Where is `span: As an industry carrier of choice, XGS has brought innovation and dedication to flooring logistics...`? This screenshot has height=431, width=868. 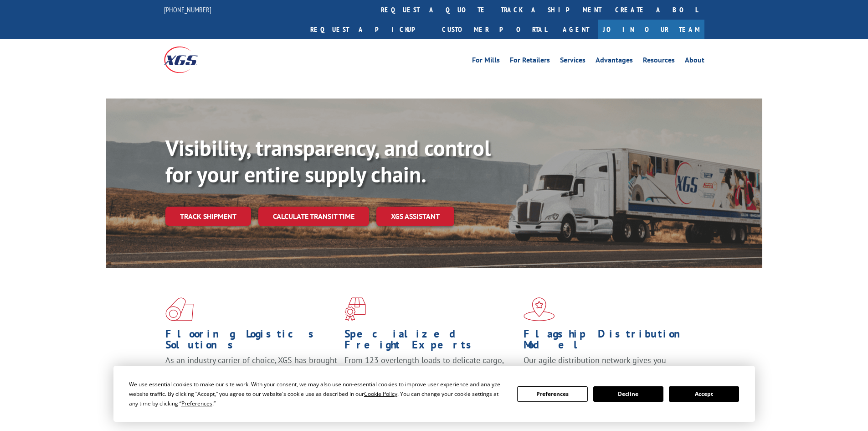 span: As an industry carrier of choice, XGS has brought innovation and dedication to flooring logistics... is located at coordinates (251, 371).